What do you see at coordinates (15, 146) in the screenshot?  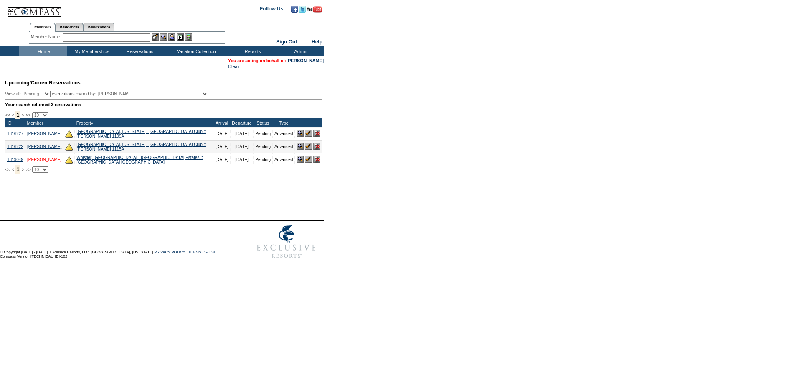 I see `a: 1816222` at bounding box center [15, 146].